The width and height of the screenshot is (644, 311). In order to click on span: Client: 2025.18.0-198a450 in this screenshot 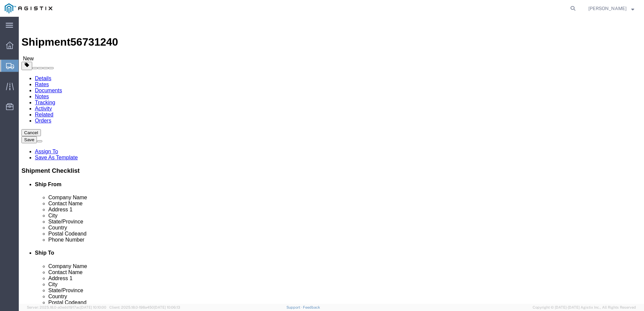, I will do `click(145, 307)`.